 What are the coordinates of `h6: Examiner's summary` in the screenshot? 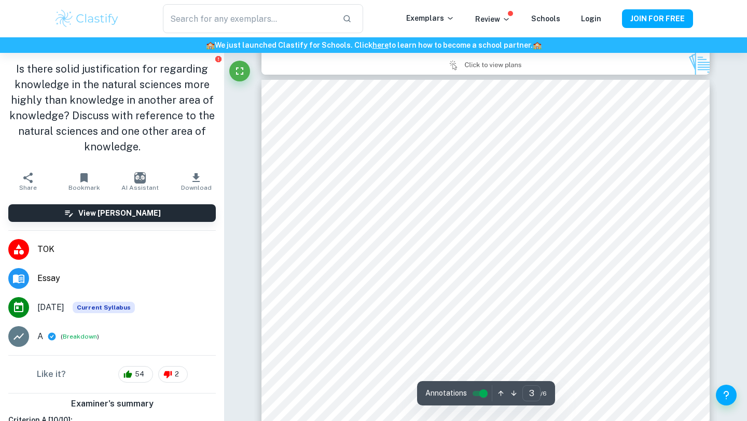 It's located at (112, 404).